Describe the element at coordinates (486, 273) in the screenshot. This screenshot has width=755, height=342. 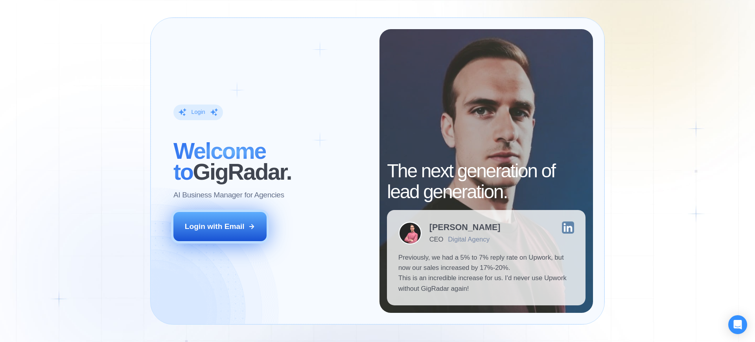
I see `p: Previously, we had a 5% to 7% reply rate on Upwork, but now our sales increased by 17%-20%. This ...` at that location.